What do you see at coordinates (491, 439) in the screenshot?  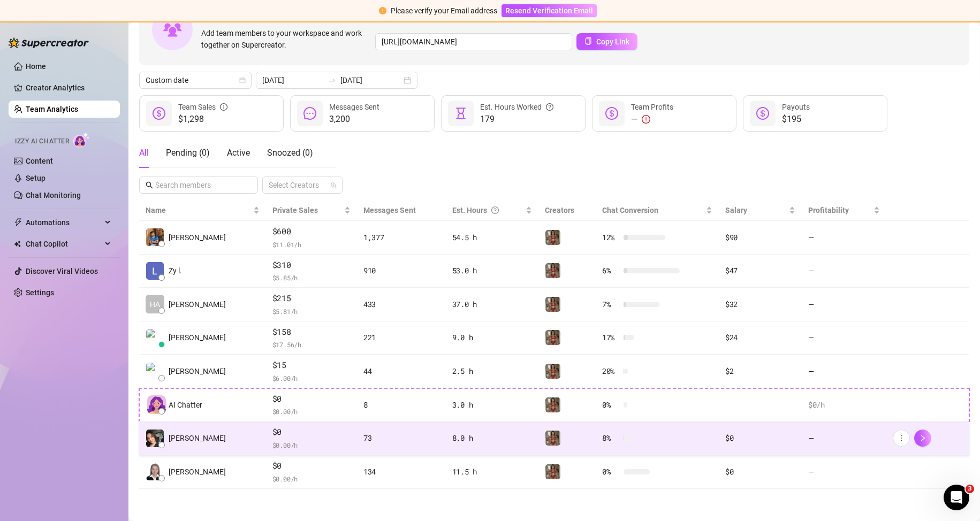 I see `div: 8.0 h` at bounding box center [491, 439].